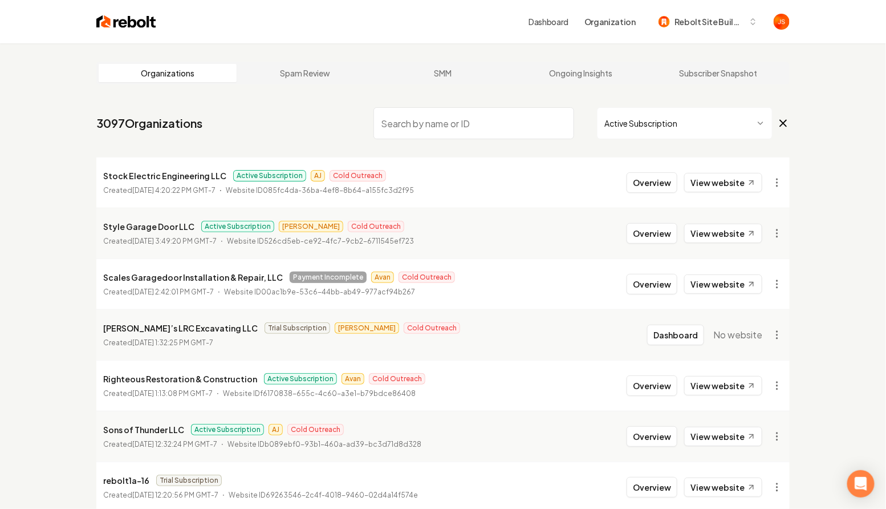  I want to click on p: rebolt1a-16, so click(126, 480).